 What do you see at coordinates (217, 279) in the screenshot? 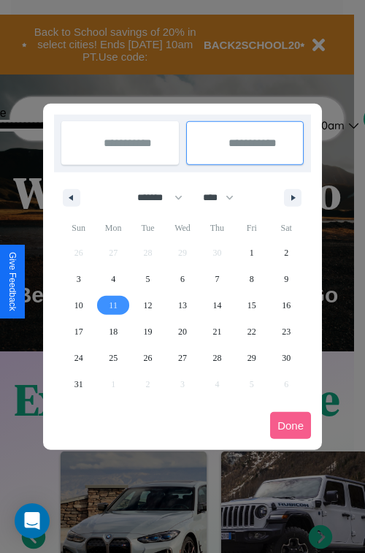
I see `span: 7` at bounding box center [217, 279].